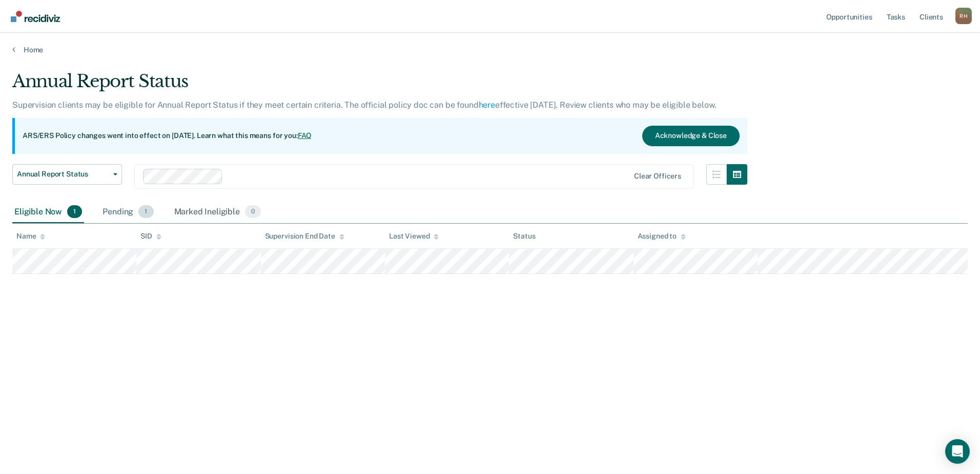 This screenshot has width=980, height=474. Describe the element at coordinates (36, 16) in the screenshot. I see `img: Recidiviz` at that location.